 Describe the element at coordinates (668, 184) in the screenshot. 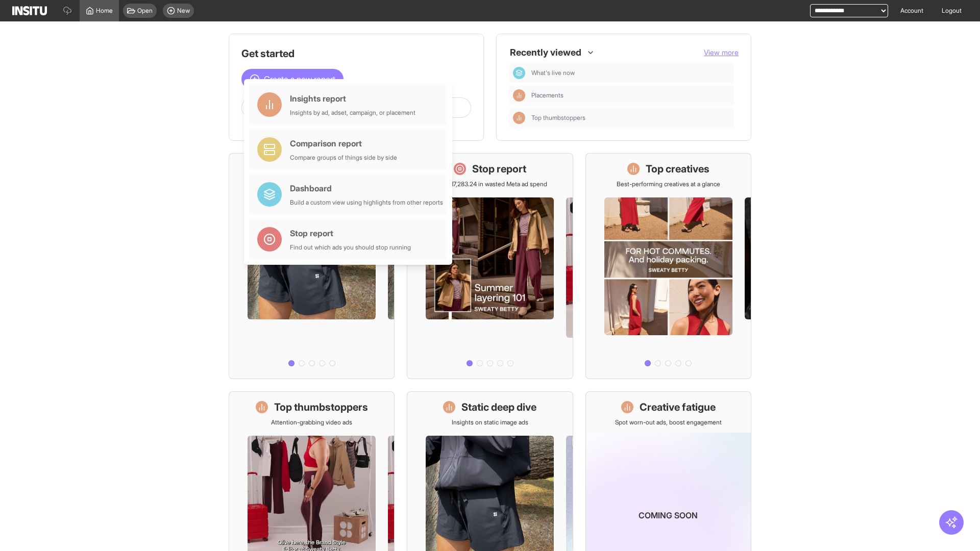

I see `p: Best-performing creatives at a glance` at that location.